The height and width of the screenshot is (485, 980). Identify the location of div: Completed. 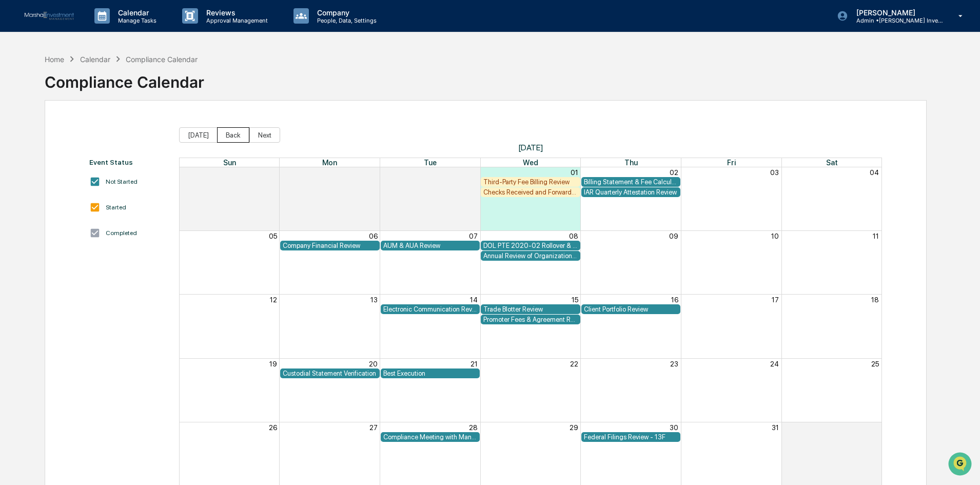
(121, 233).